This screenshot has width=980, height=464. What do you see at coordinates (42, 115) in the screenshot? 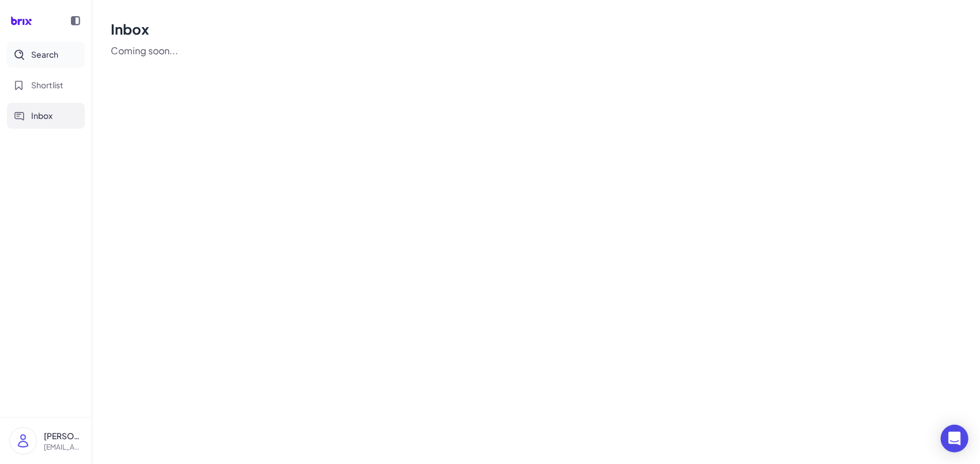
I see `span: Inbox` at bounding box center [42, 115].